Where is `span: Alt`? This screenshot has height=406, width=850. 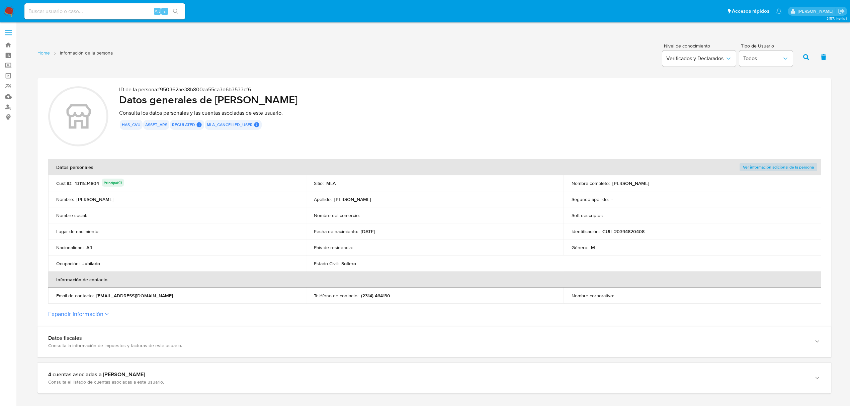 span: Alt is located at coordinates (157, 11).